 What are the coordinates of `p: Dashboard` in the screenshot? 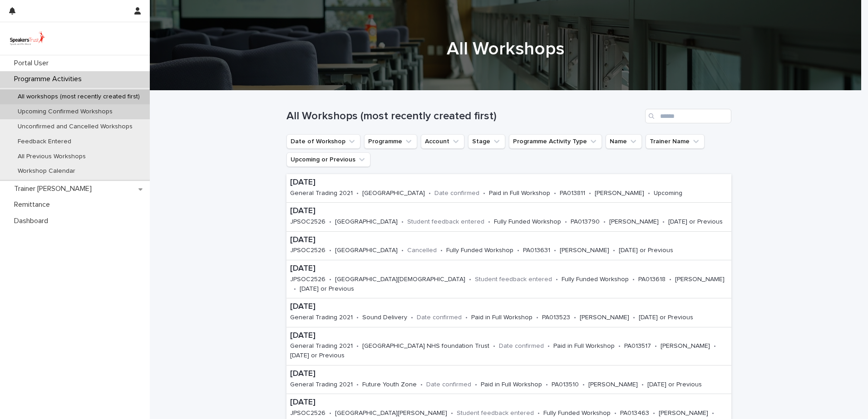 It's located at (33, 221).